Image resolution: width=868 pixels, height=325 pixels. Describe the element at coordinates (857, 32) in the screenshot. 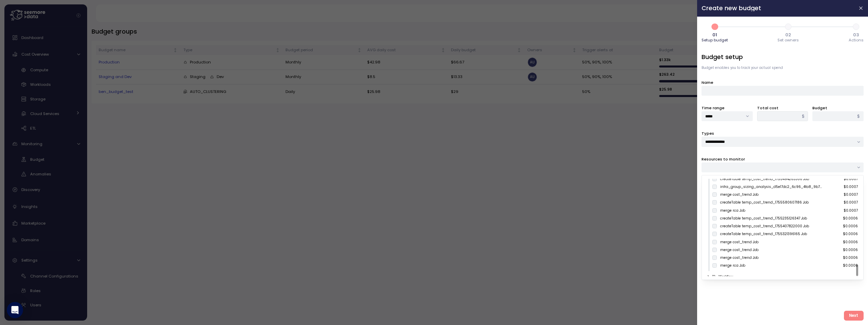

I see `button: 303Actions` at that location.